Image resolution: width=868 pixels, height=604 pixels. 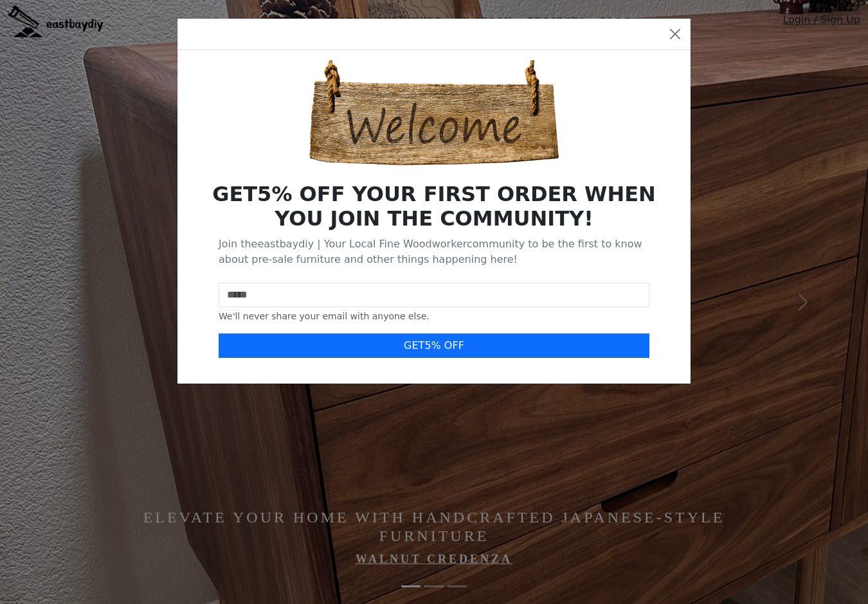 What do you see at coordinates (434, 346) in the screenshot?
I see `button: GET5% OFF` at bounding box center [434, 346].